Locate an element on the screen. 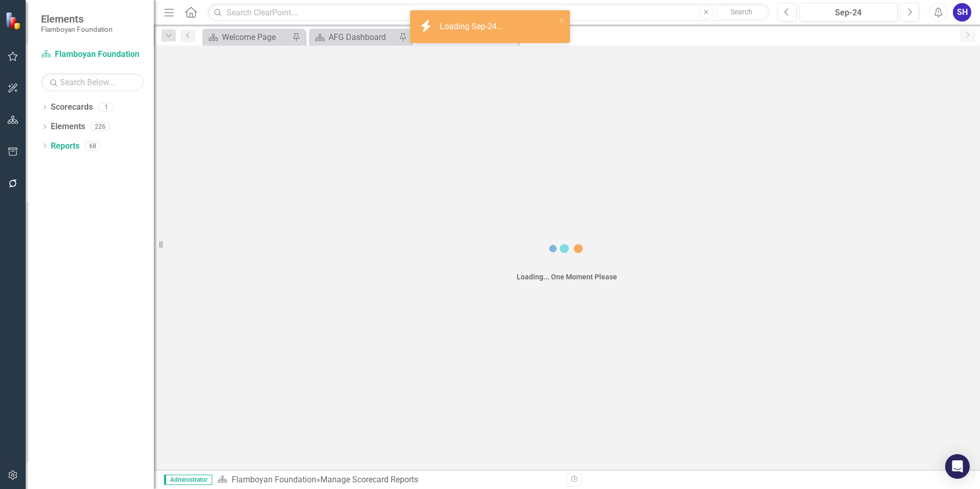 This screenshot has height=489, width=980. a: Elements is located at coordinates (68, 127).